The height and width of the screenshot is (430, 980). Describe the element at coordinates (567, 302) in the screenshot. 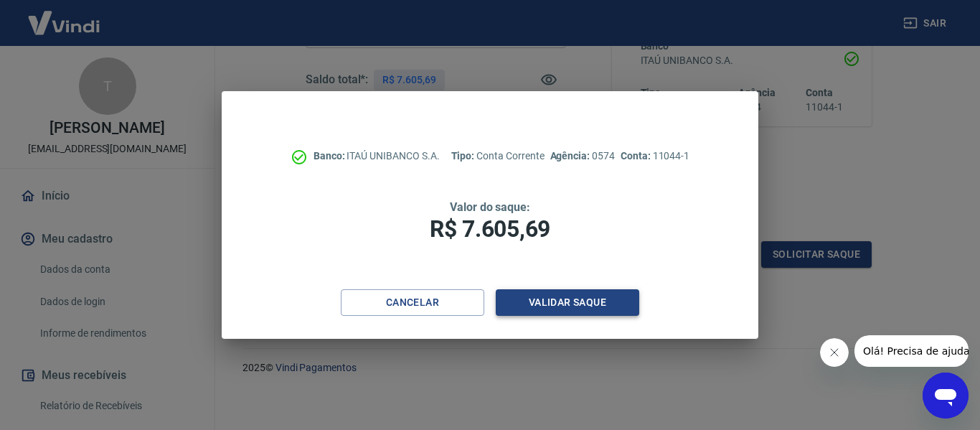

I see `button: Validar saque` at that location.